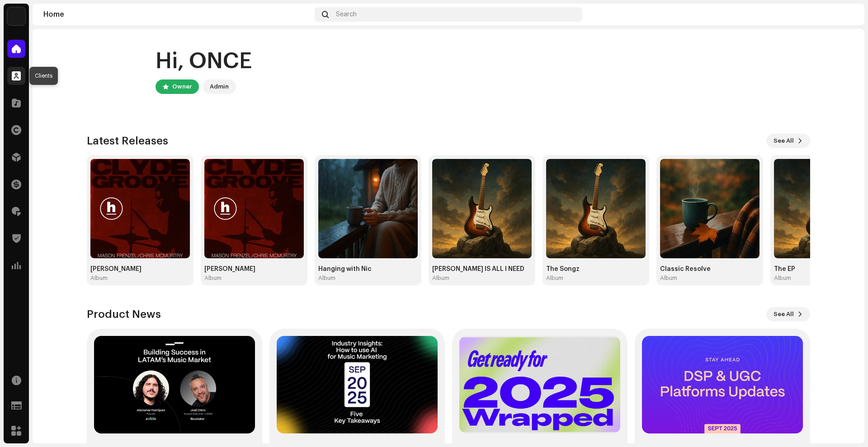  What do you see at coordinates (182, 87) in the screenshot?
I see `div: Owner` at bounding box center [182, 87].